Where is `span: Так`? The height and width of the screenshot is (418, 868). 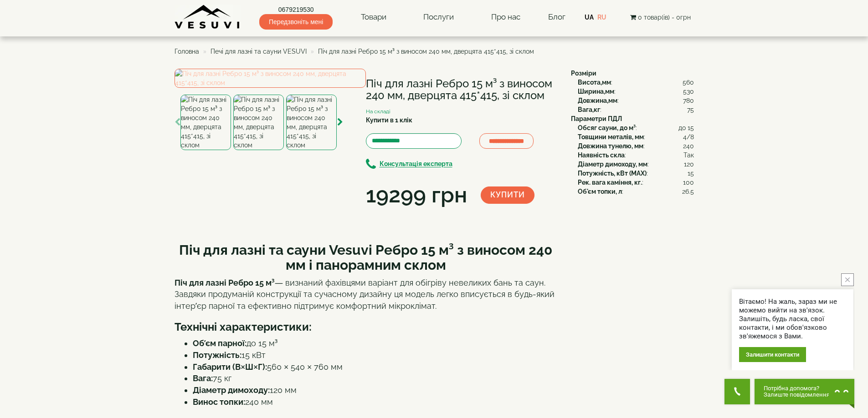 span: Так is located at coordinates (689, 155).